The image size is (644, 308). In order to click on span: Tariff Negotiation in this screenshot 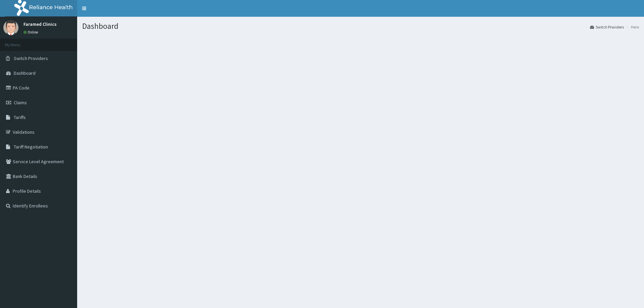, I will do `click(31, 147)`.